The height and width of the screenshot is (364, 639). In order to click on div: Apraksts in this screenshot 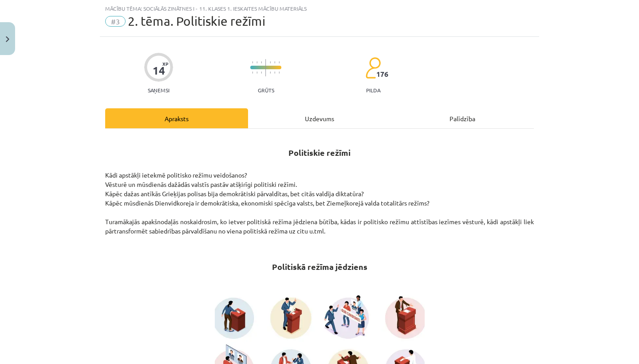, I will do `click(177, 118)`.